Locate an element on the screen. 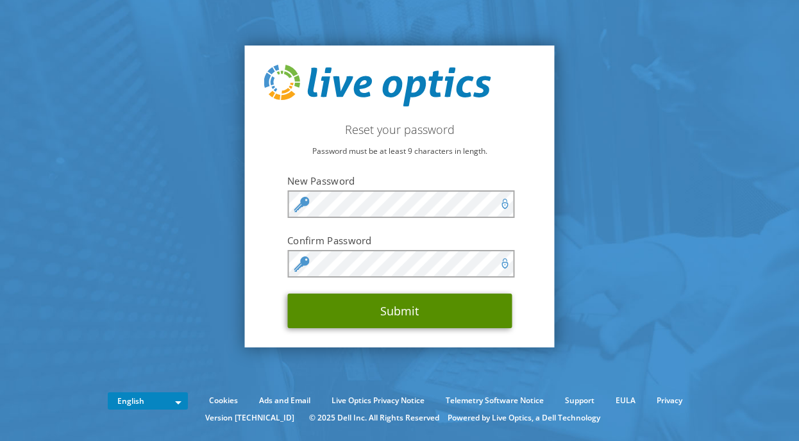  a: Cookies is located at coordinates (223, 401).